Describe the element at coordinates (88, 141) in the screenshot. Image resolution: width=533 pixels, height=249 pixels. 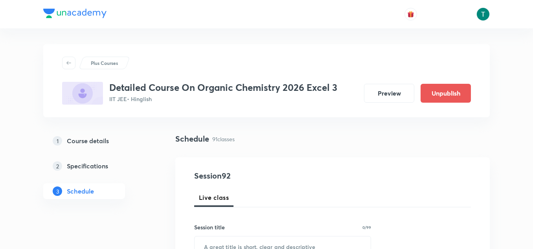
I see `h5: Course details` at that location.